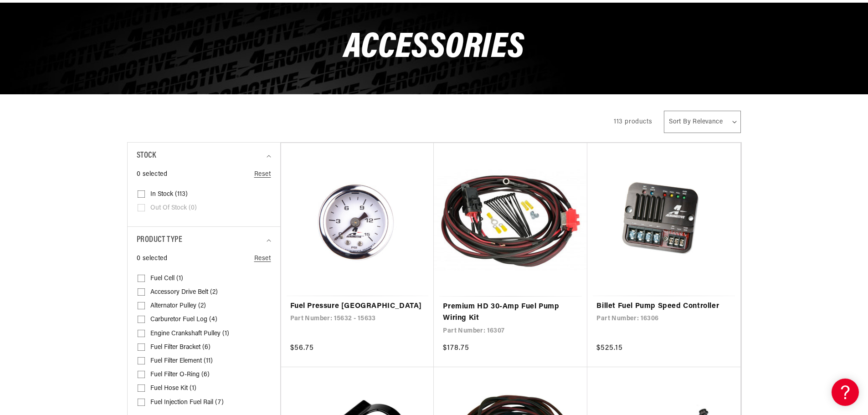 The height and width of the screenshot is (415, 868). What do you see at coordinates (204, 240) in the screenshot?
I see `summary: Product type (0 selected)` at bounding box center [204, 240].